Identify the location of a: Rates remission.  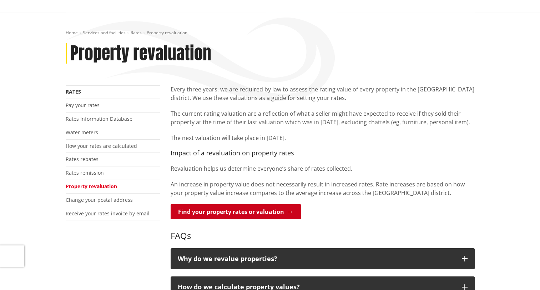
(85, 172).